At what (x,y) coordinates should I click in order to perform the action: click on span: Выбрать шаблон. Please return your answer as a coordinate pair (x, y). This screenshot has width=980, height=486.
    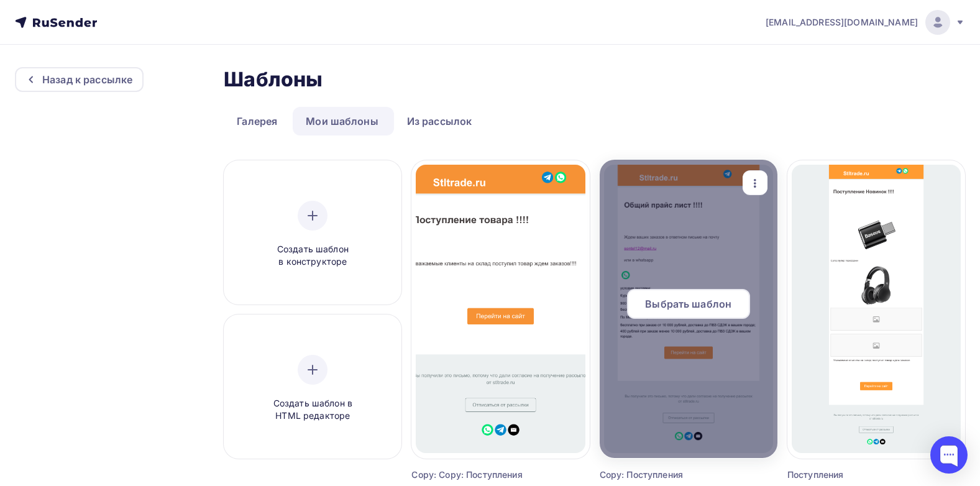
    Looking at the image, I should click on (688, 304).